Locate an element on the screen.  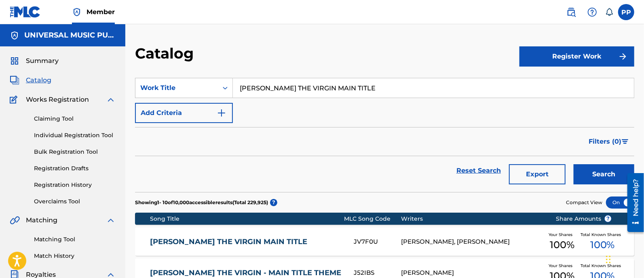
h5: UNIVERSAL MUSIC PUB GROUP is located at coordinates (70, 35).